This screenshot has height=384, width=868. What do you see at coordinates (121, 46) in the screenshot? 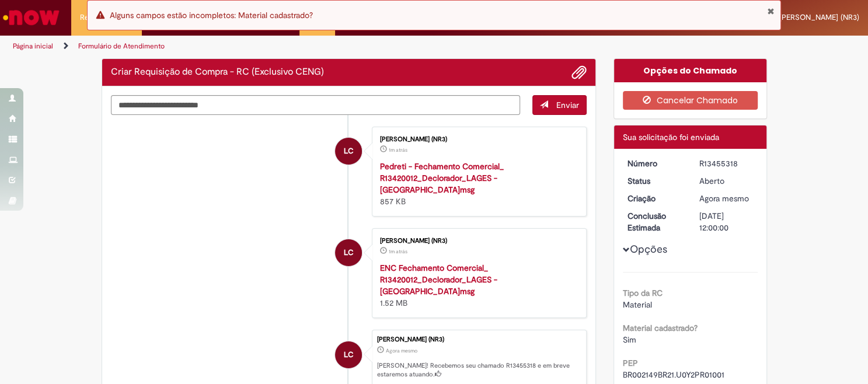
I see `a: Formulário de Atendimento` at bounding box center [121, 46].